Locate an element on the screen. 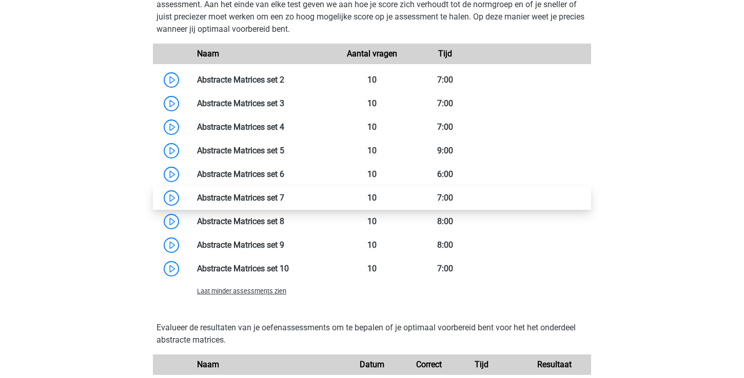  div: Abstracte Matrices set 2 is located at coordinates (262, 80).